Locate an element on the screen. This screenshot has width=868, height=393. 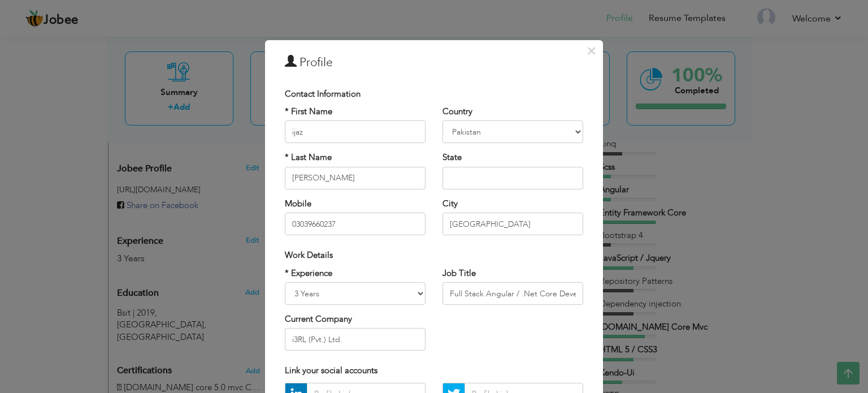
label: City is located at coordinates (450, 203).